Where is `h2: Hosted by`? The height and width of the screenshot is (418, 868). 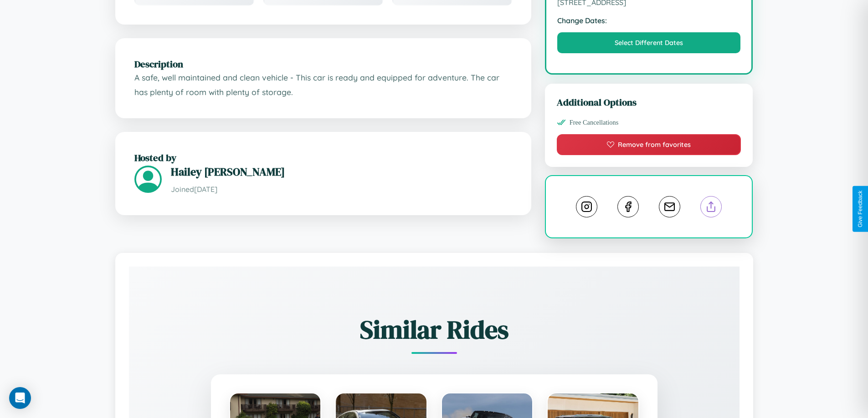
h2: Hosted by is located at coordinates (323, 157).